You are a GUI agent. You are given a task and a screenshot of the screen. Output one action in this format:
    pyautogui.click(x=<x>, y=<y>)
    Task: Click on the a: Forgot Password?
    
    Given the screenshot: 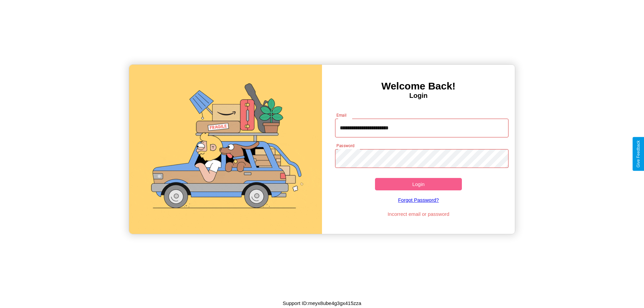 What is the action you would take?
    pyautogui.click(x=418, y=200)
    